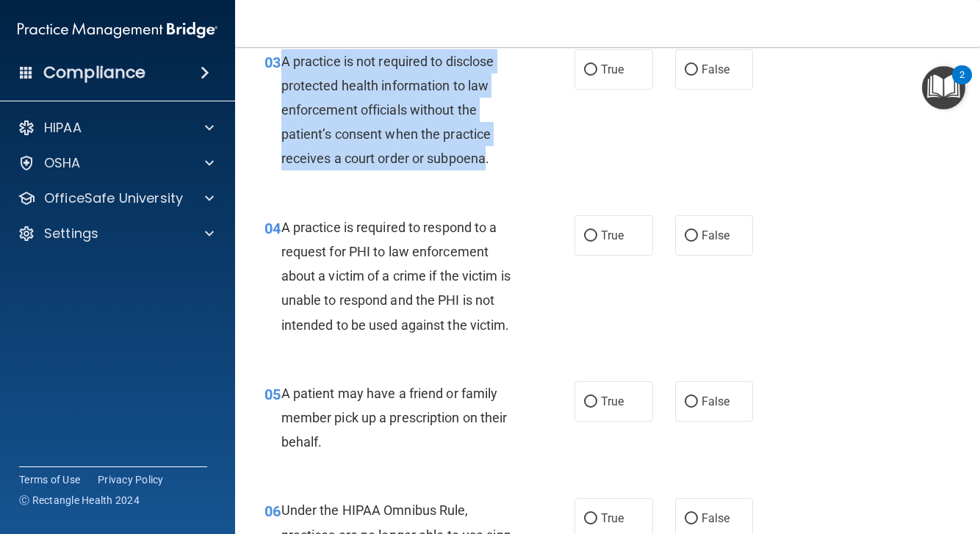 The width and height of the screenshot is (980, 534). What do you see at coordinates (115, 198) in the screenshot?
I see `a: OfficeSafe University` at bounding box center [115, 198].